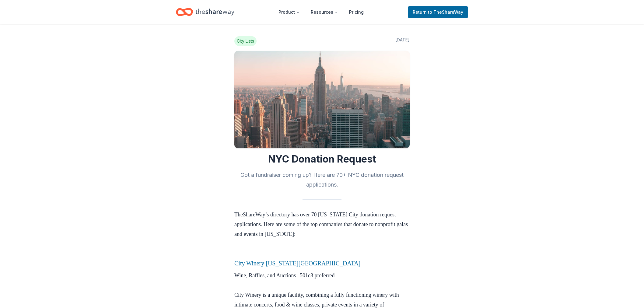 The image size is (644, 308). I want to click on span: to TheShareWay, so click(446, 12).